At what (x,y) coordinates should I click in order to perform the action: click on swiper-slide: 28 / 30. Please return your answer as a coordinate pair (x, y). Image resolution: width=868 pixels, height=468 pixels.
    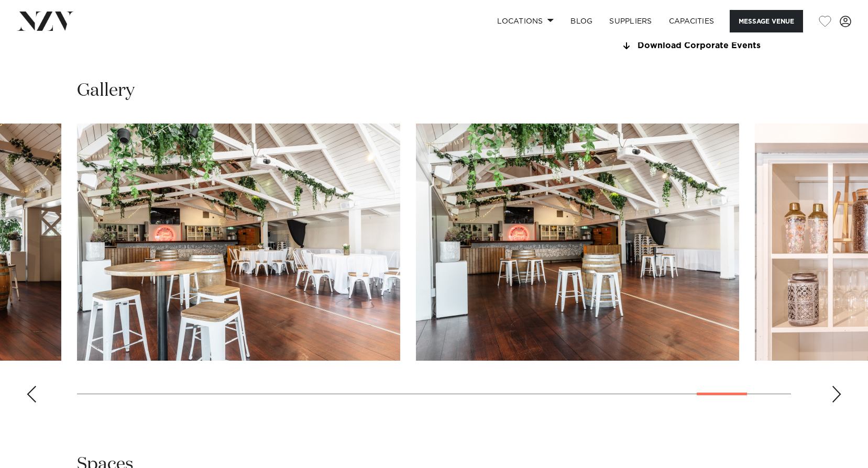
    Looking at the image, I should click on (577, 242).